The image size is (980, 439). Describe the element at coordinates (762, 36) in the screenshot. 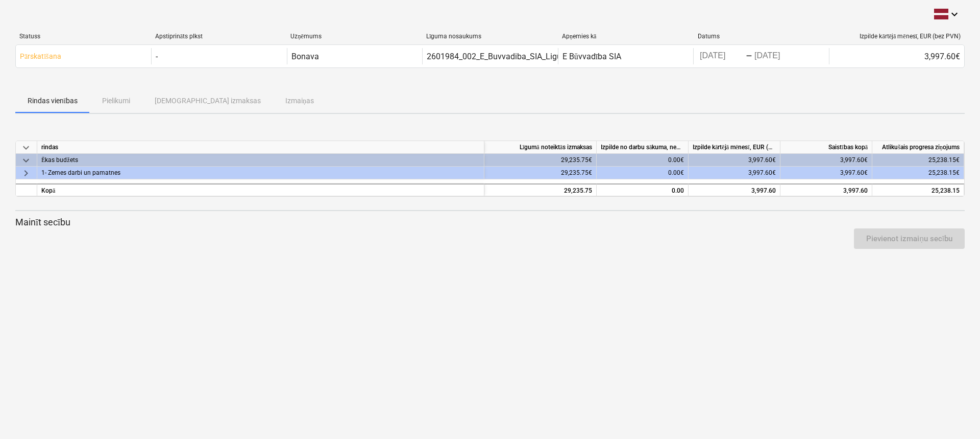

I see `div: Datums` at that location.